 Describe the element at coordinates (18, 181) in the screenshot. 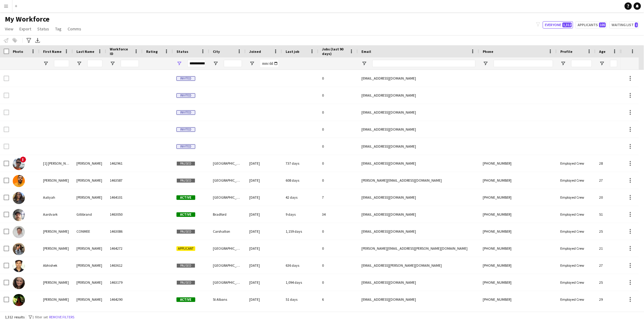

I see `img: Aaditya Shankar Majumder` at that location.